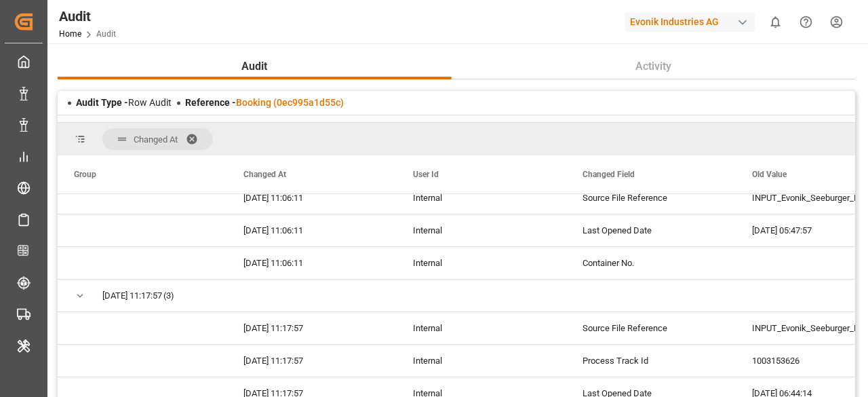  I want to click on span: Old Value, so click(769, 174).